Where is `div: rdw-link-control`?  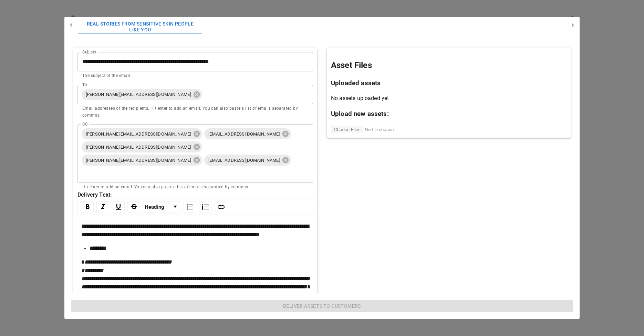
div: rdw-link-control is located at coordinates (221, 207).